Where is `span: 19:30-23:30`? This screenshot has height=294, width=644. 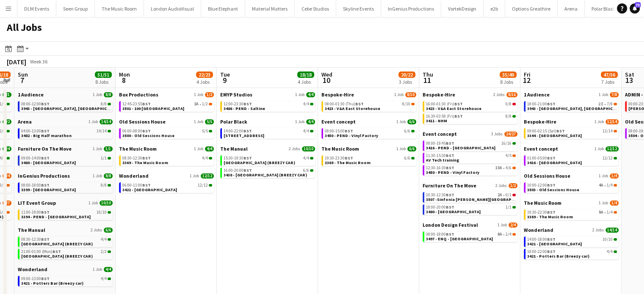 span: 19:30-23:30 is located at coordinates (338, 159).